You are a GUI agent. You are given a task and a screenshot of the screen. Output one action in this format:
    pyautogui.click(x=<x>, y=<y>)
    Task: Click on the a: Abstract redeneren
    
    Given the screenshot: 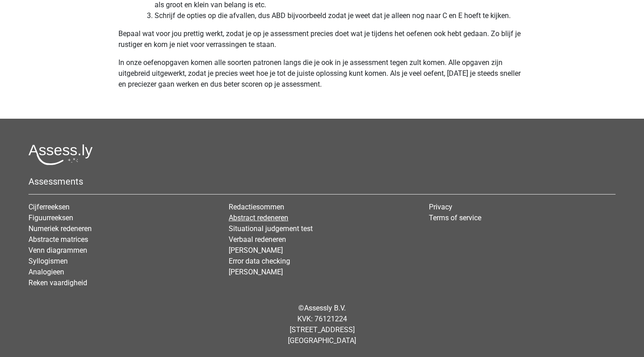 What is the action you would take?
    pyautogui.click(x=258, y=218)
    